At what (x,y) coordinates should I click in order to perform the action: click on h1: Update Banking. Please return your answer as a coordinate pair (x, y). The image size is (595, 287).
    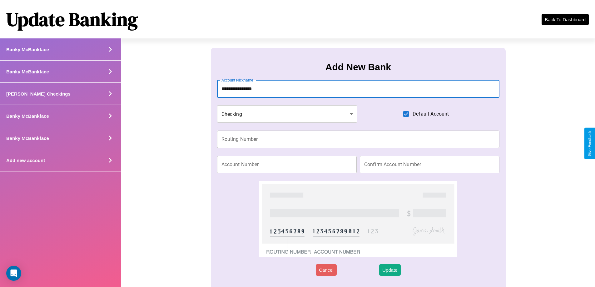
    Looking at the image, I should click on (72, 19).